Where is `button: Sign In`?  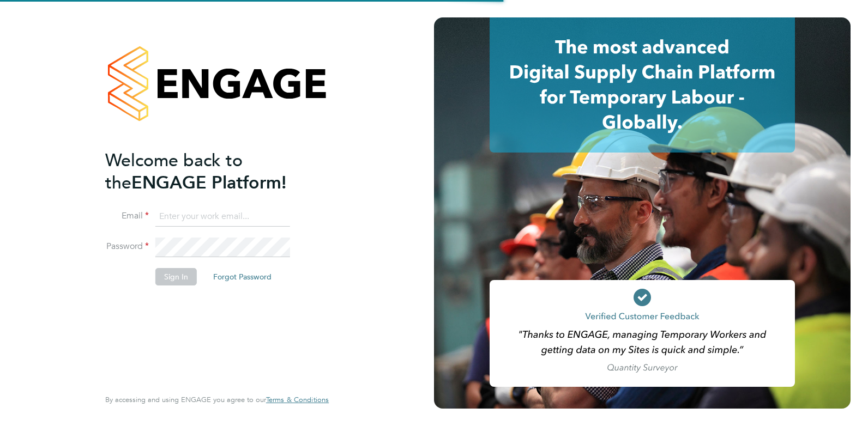
button: Sign In is located at coordinates (176, 276).